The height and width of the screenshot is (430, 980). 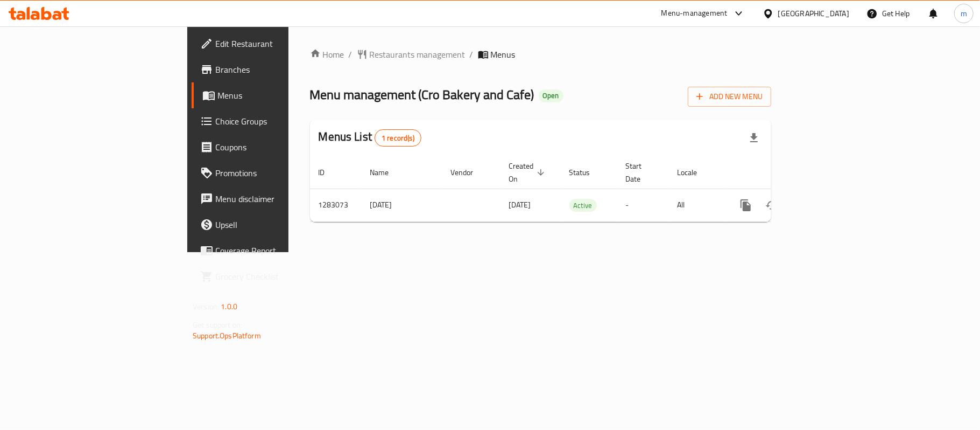 I want to click on table: enhanced table, so click(x=577, y=189).